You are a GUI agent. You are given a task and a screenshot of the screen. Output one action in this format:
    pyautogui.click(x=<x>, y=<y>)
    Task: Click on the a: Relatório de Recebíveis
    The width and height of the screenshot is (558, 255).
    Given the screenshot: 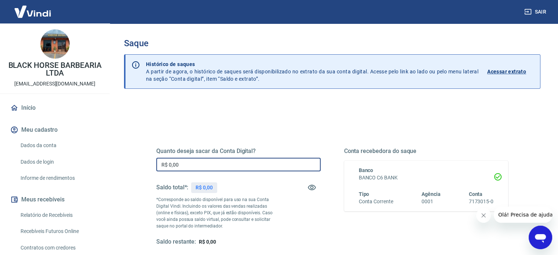 What is the action you would take?
    pyautogui.click(x=59, y=215)
    